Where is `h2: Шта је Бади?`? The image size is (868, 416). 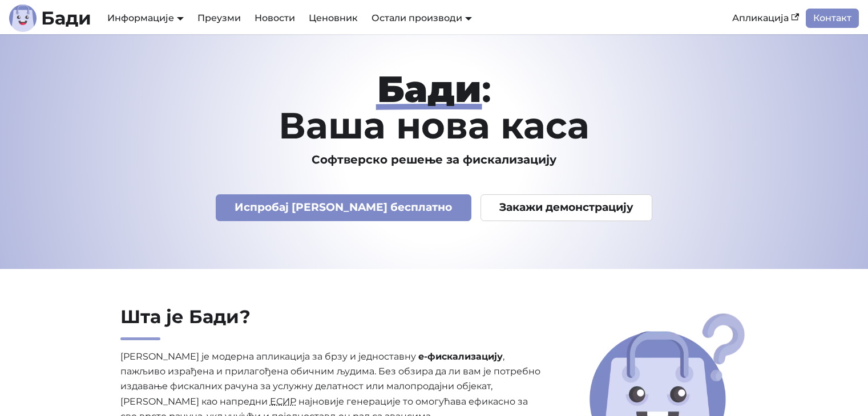
h2: Шта је Бади? is located at coordinates (331, 322).